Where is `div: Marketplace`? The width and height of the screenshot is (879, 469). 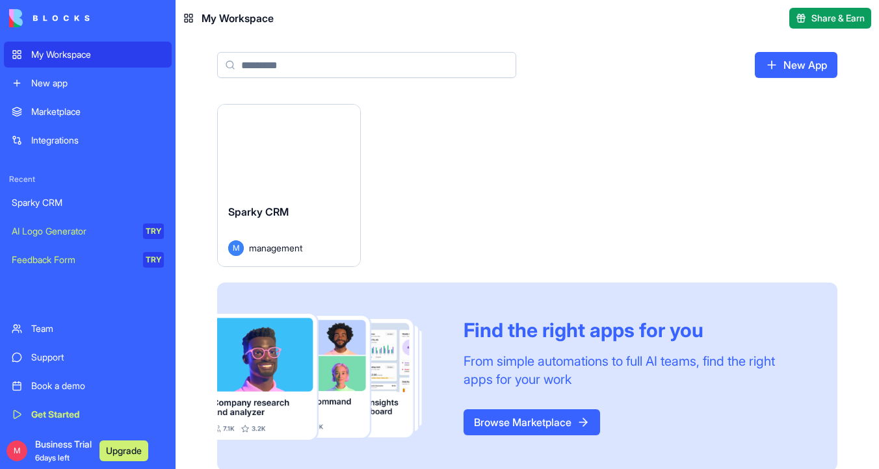
div: Marketplace is located at coordinates (98, 112).